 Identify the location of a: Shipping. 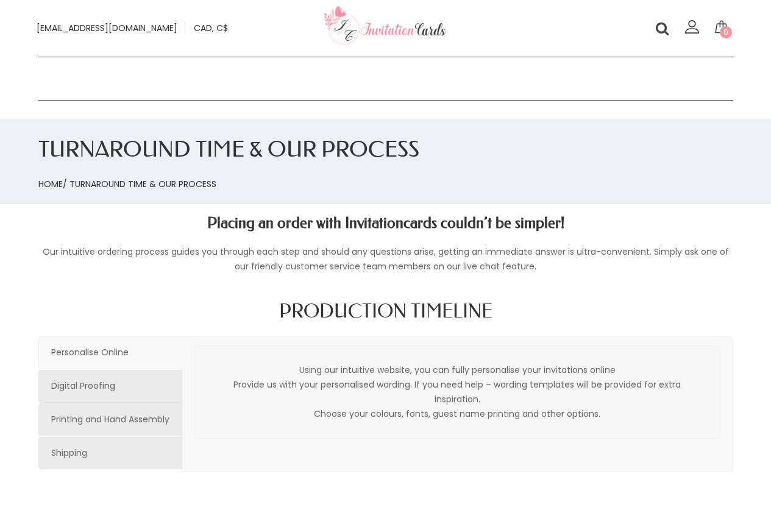
(110, 453).